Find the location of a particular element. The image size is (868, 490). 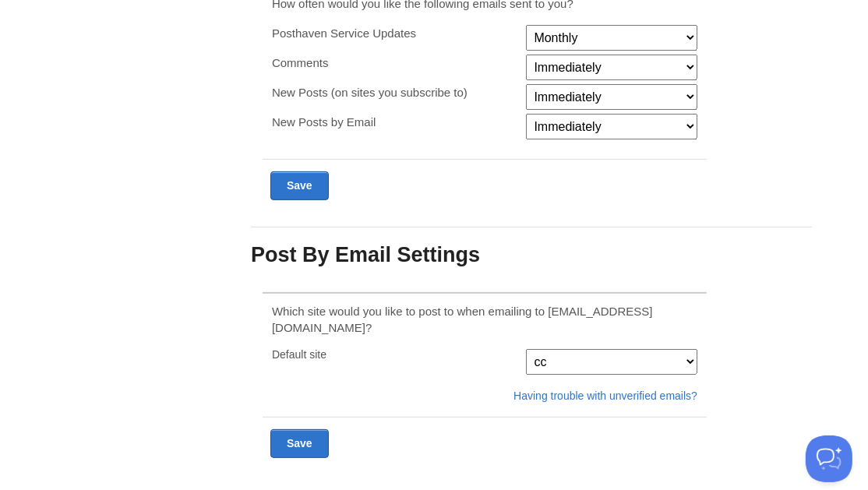

p: Posthaven Service Updates is located at coordinates (393, 33).